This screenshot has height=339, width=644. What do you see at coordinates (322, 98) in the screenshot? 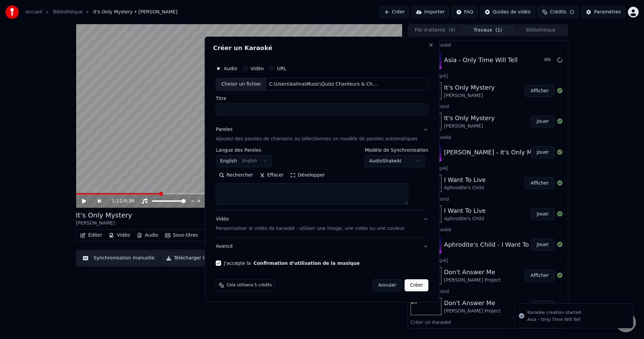
I see `label: Titre` at bounding box center [322, 98].